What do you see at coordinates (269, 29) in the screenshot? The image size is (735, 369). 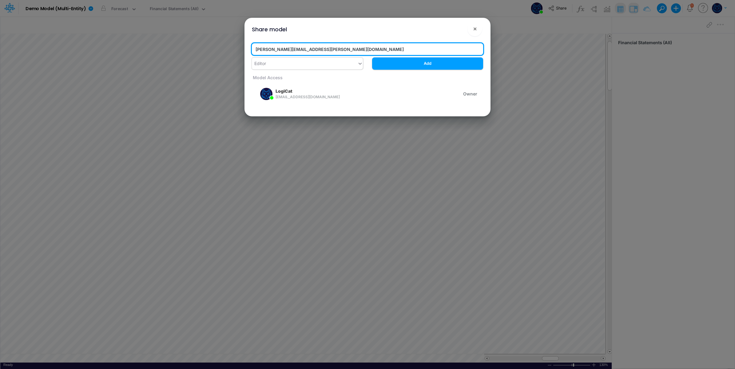 I see `div: Share model` at bounding box center [269, 29].